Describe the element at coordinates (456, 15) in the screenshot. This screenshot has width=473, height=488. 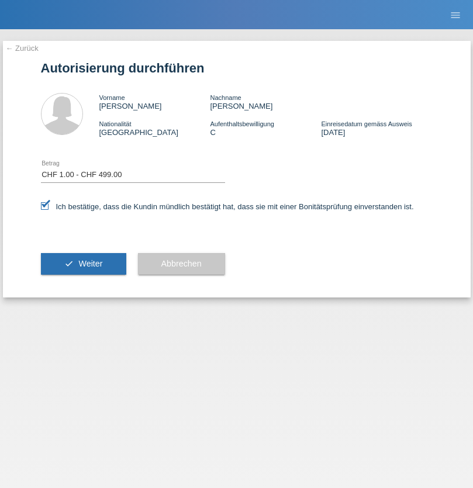
I see `i: menu` at that location.